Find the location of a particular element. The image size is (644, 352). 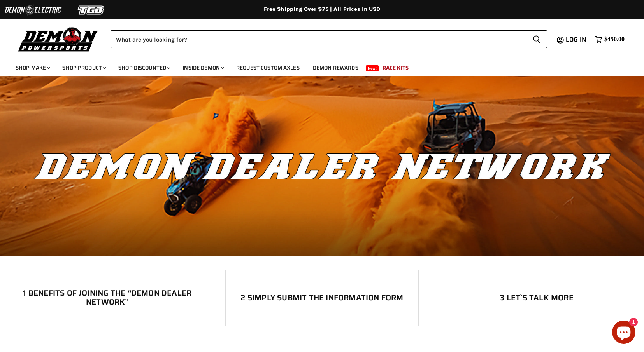

a: $450.00 is located at coordinates (610, 39).